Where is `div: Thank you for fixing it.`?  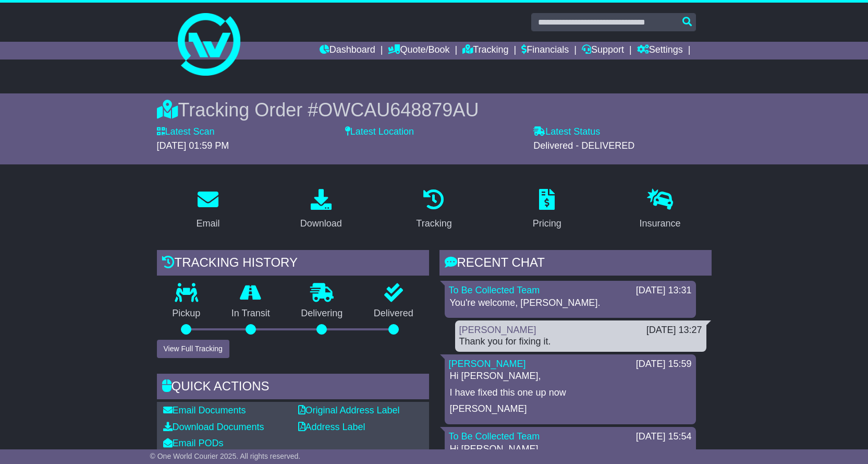 div: Thank you for fixing it. is located at coordinates (581, 342).